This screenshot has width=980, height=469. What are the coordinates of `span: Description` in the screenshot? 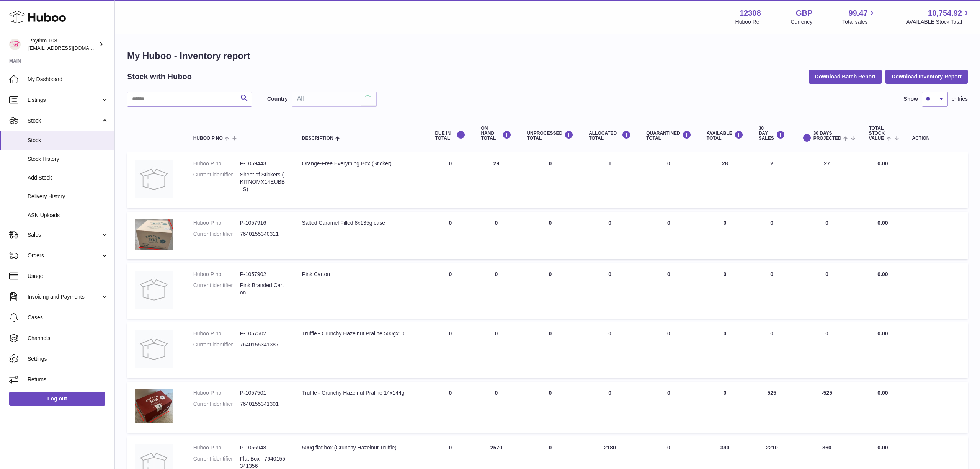 It's located at (317, 138).